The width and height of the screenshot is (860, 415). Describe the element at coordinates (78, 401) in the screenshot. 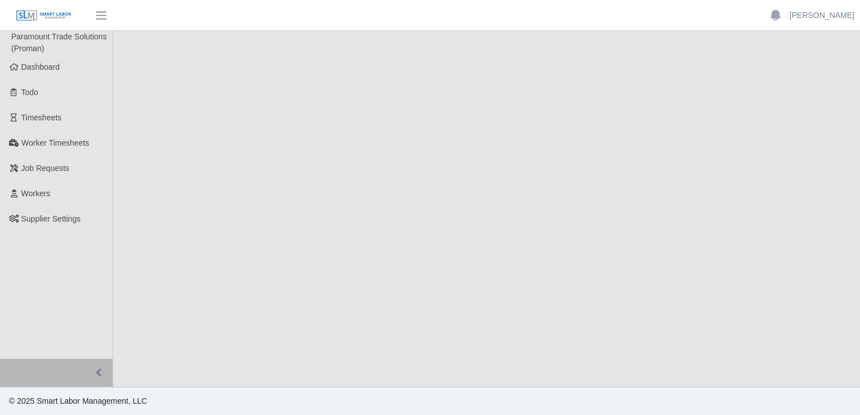

I see `span: © 2025 Smart Labor Management, LLC` at that location.